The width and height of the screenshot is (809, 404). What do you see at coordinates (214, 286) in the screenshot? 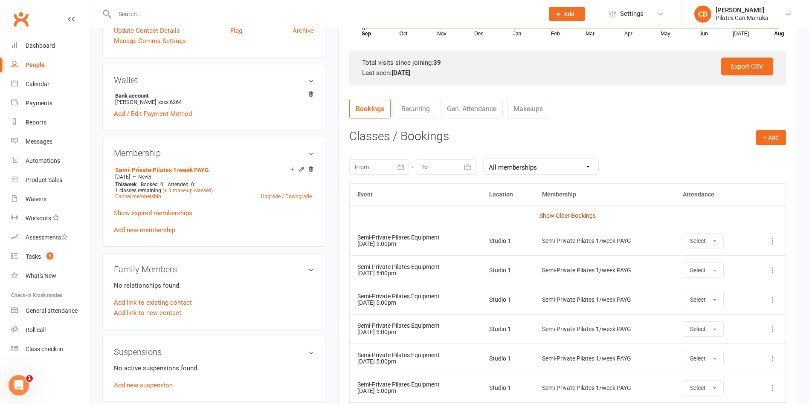
I see `p: No relationships found.` at bounding box center [214, 286].